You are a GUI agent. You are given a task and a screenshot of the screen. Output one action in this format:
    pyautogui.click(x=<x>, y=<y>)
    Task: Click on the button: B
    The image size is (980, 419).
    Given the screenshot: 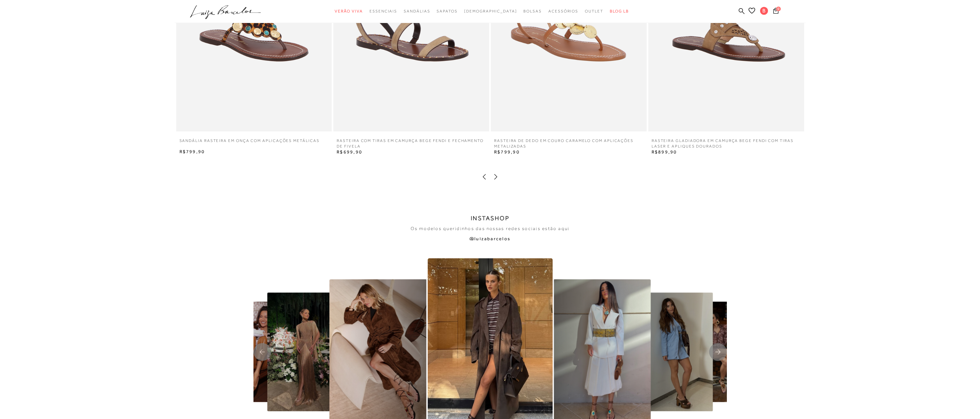 What is the action you would take?
    pyautogui.click(x=764, y=12)
    